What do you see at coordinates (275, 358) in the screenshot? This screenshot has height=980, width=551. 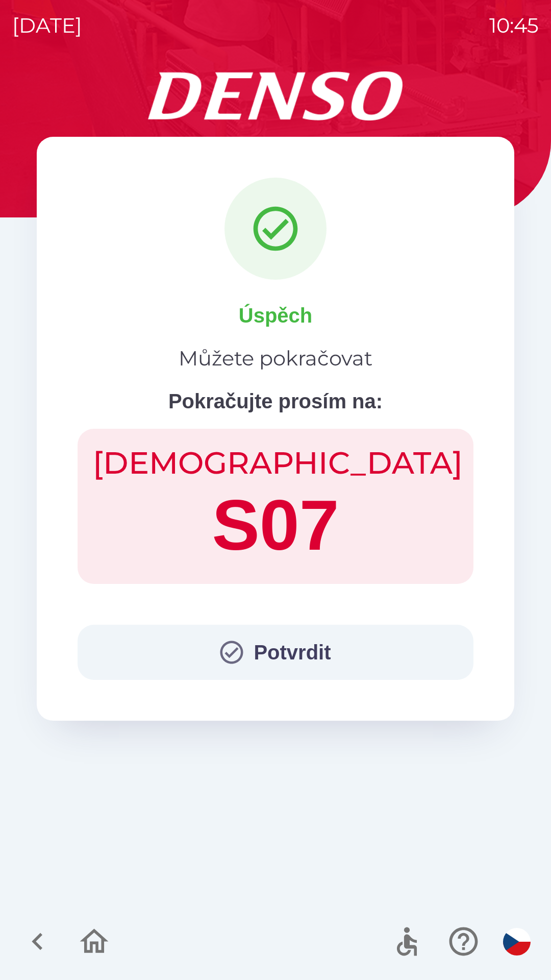 I see `p: Můžete pokračovat` at bounding box center [275, 358].